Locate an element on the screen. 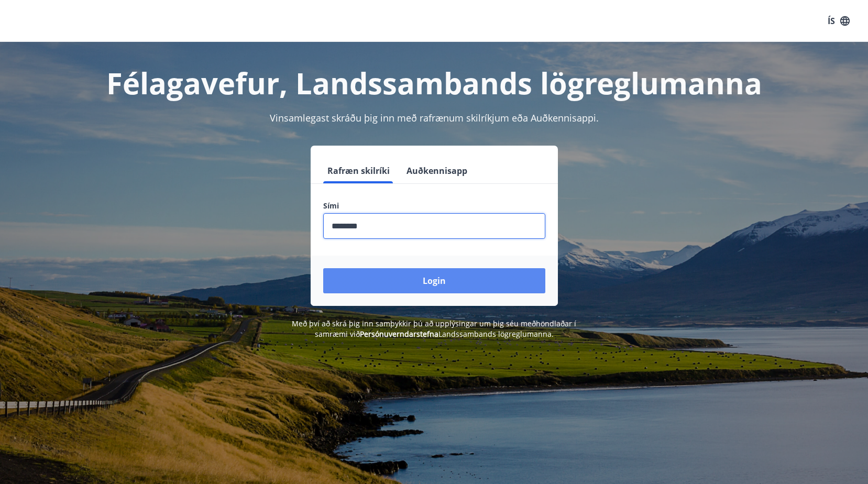  span: Með því að skrá þig inn samþykkir þú að upplýsingar um þig séu meðhöndlaðar í samræmi við Landssa... is located at coordinates (434, 329).